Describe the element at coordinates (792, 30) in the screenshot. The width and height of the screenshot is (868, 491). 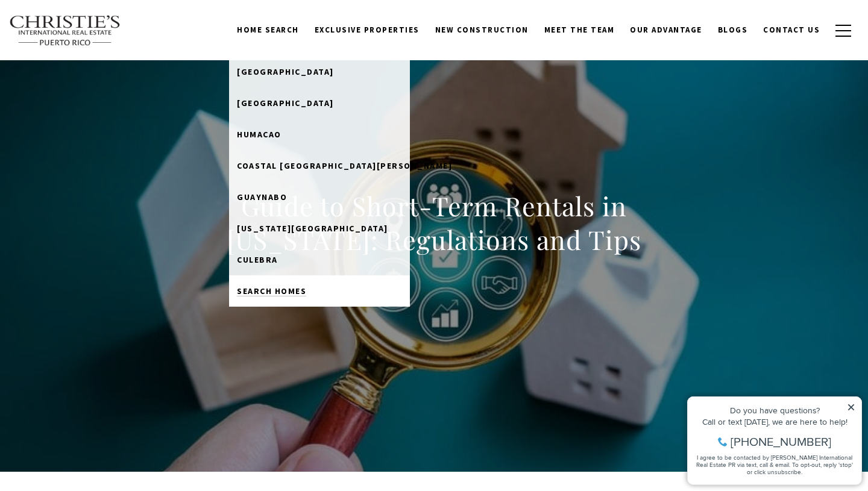
I see `span: Contact Us` at that location.